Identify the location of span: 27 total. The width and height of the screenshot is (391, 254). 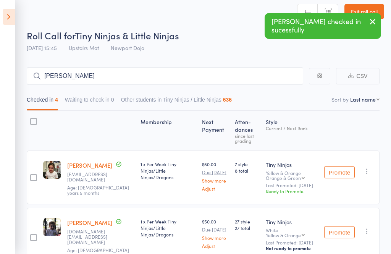
(247, 227).